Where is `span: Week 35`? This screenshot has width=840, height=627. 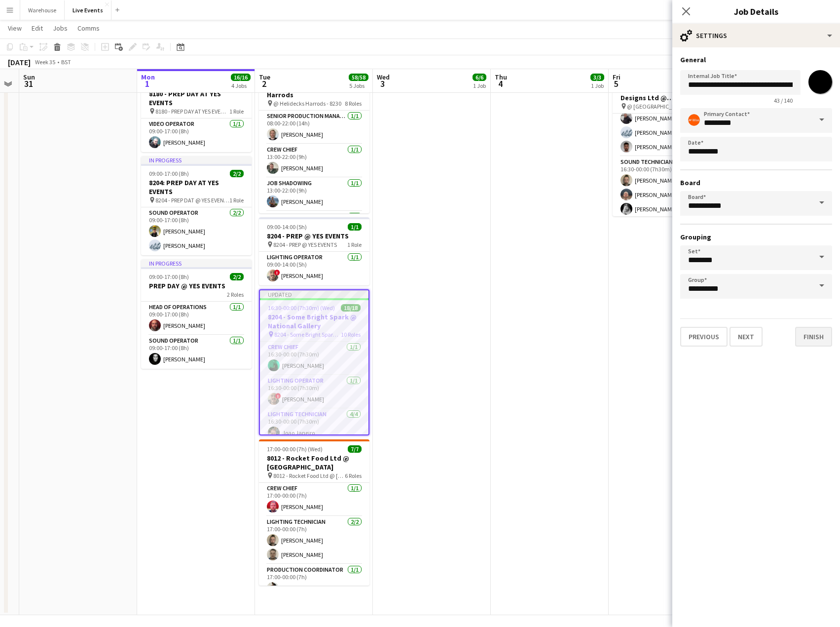 span: Week 35 is located at coordinates (45, 62).